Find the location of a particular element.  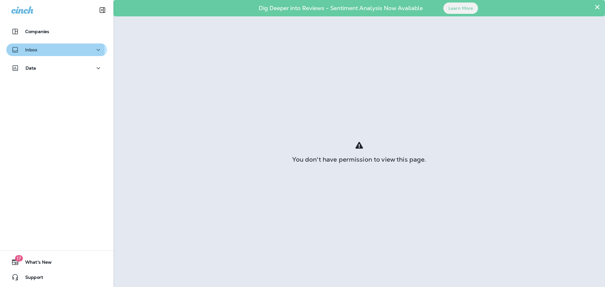

div: You don't have permission to view this page. is located at coordinates (359, 159).